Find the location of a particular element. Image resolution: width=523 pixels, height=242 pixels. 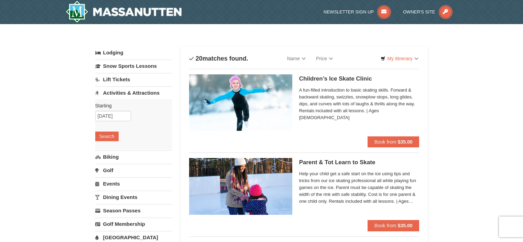

a: Biking is located at coordinates (133, 157).